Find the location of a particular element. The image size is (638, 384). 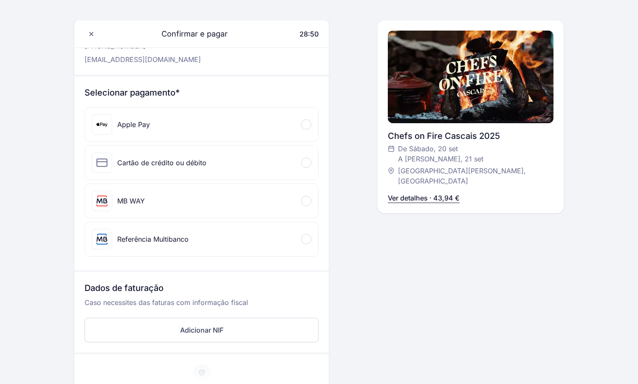

div: MB WAY is located at coordinates (131, 201).